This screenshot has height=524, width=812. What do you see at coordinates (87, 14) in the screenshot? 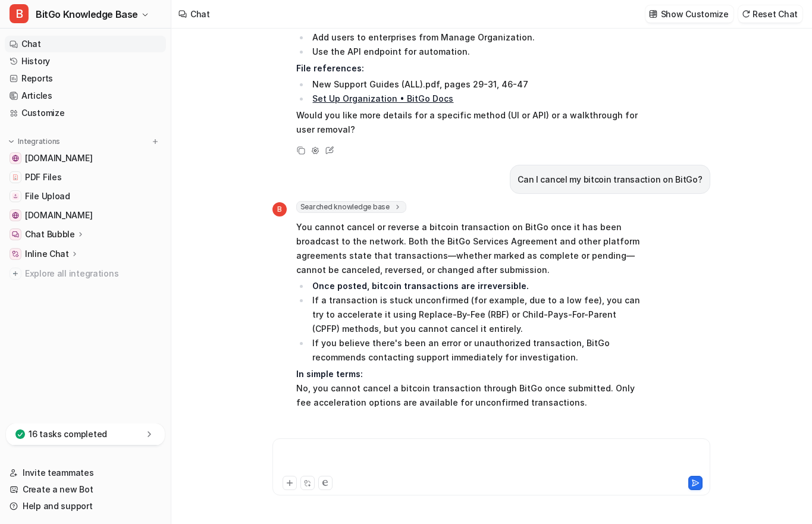
I see `span: BitGo Knowledge Base` at bounding box center [87, 14].